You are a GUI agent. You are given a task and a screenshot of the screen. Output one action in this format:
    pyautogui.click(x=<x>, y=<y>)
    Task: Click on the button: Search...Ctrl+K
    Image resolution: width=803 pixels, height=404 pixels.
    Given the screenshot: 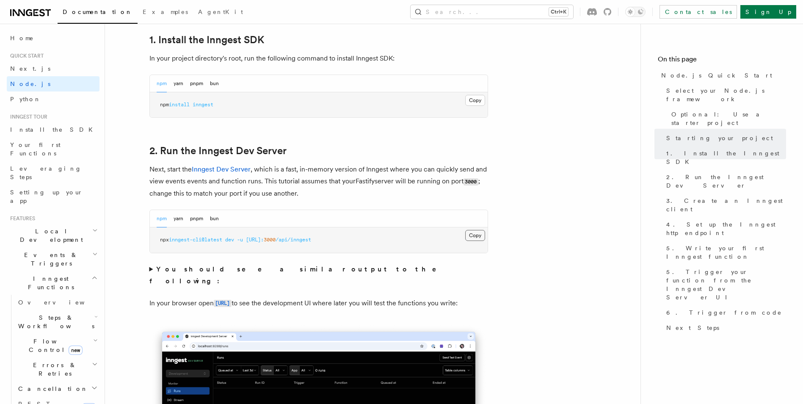 What is the action you would take?
    pyautogui.click(x=492, y=12)
    